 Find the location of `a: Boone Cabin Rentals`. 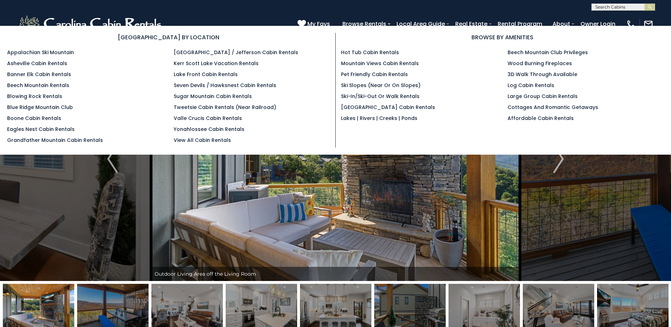

a: Boone Cabin Rentals is located at coordinates (34, 118).